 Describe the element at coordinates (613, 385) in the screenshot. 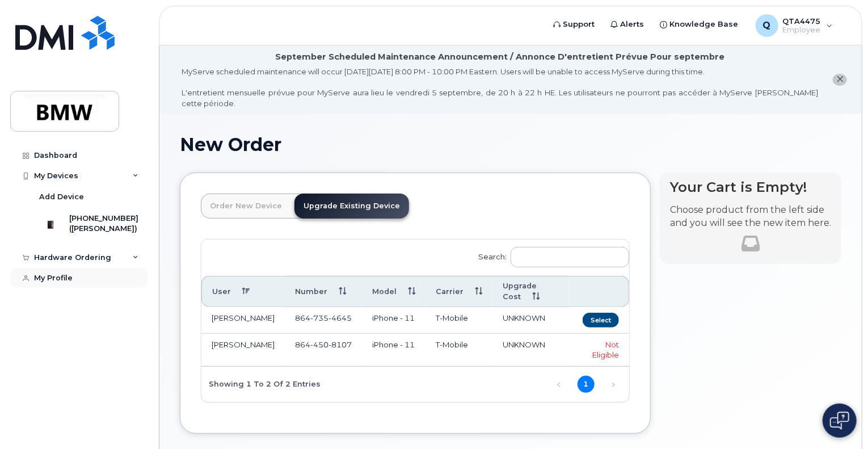

I see `a: Next` at that location.